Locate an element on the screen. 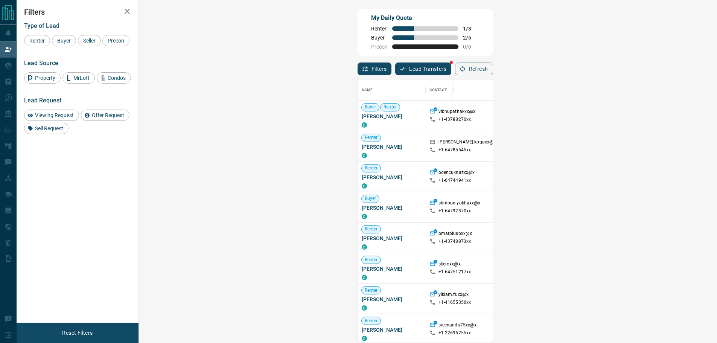  button: Lead Transfers is located at coordinates (423, 69).